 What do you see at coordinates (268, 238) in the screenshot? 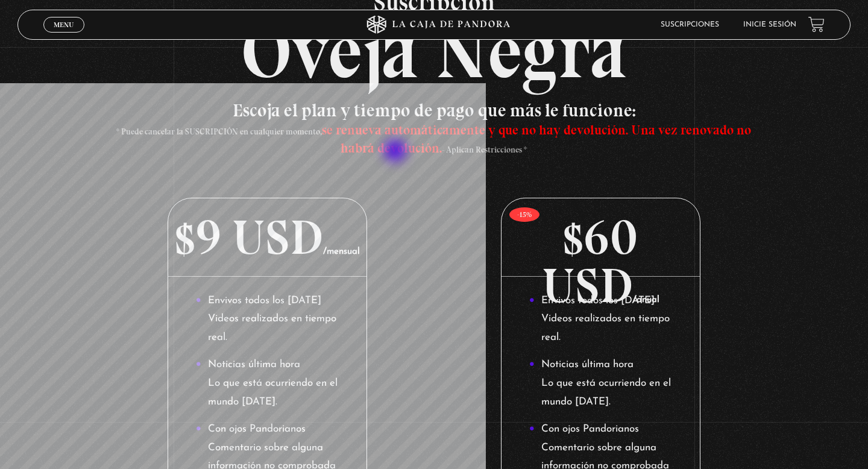
I see `p: $9 USD` at bounding box center [268, 238].